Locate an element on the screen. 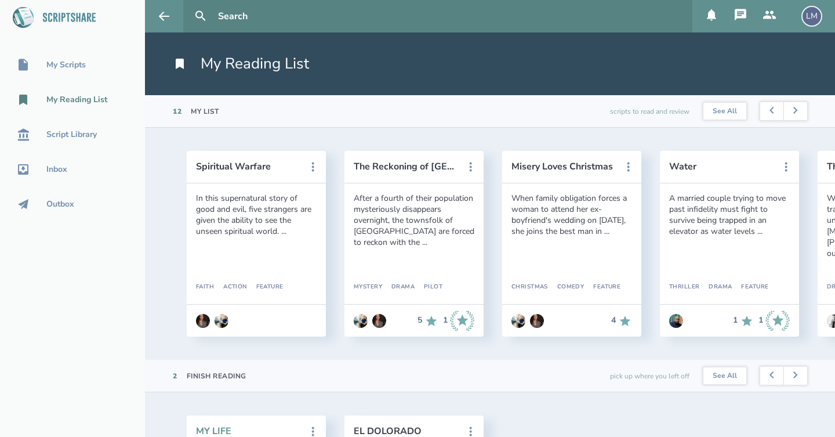  button: EL DOLORADO is located at coordinates (406, 431).